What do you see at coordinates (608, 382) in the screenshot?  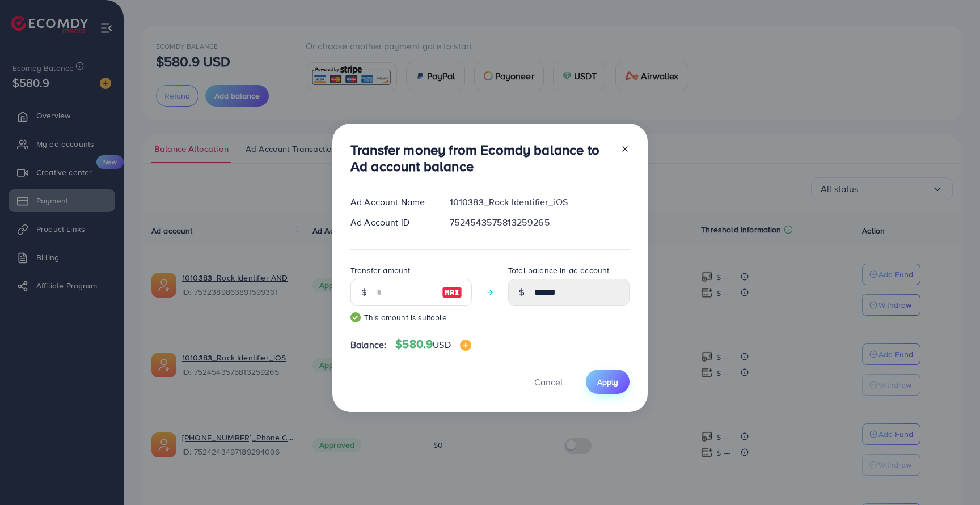 I see `button: Apply` at bounding box center [608, 382].